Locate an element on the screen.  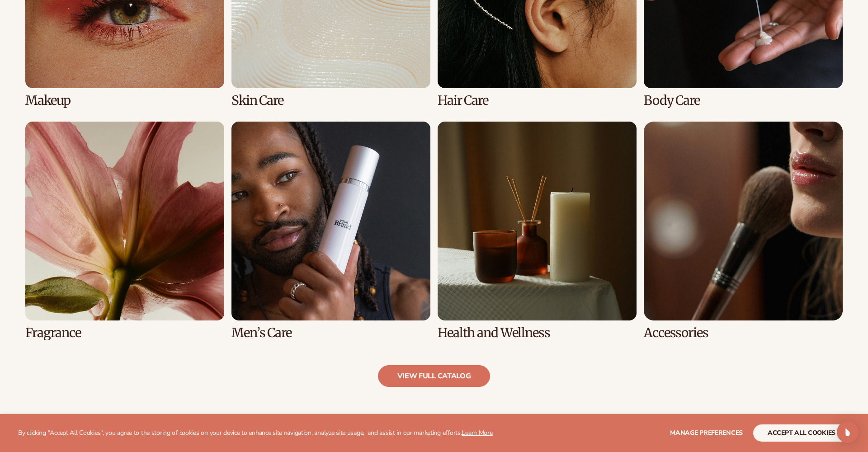
p: By clicking "Accept All Cookies", you agree to the storing of cookies on your device to enhance s... is located at coordinates (255, 433).